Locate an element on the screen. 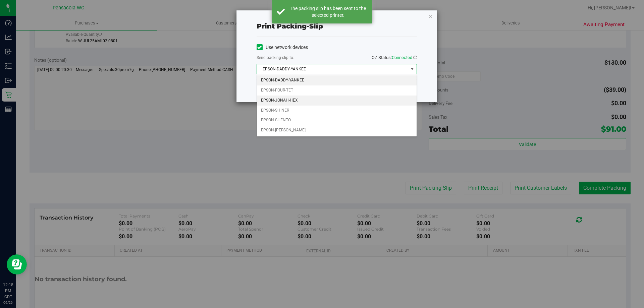 The height and width of the screenshot is (308, 644). span: QZ Status: is located at coordinates (394, 58).